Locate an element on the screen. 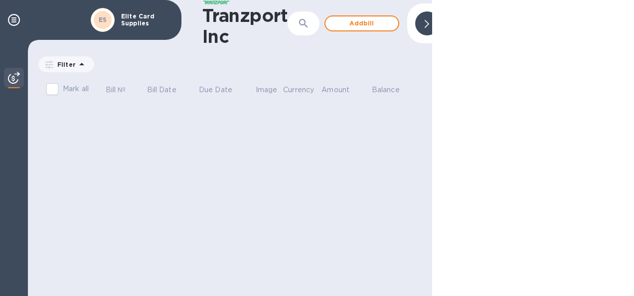 The image size is (634, 296). p: Amount is located at coordinates (336, 90).